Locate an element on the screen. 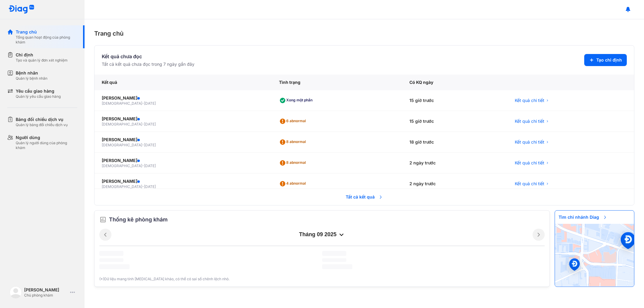  span: Tất cả kết quả is located at coordinates (365, 197).